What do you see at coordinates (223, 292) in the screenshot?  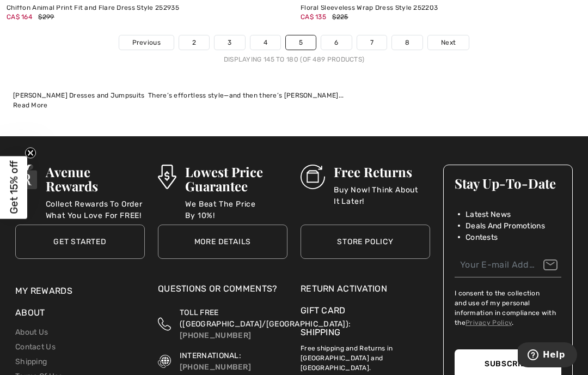 I see `div: Questions or Comments?` at bounding box center [223, 292].